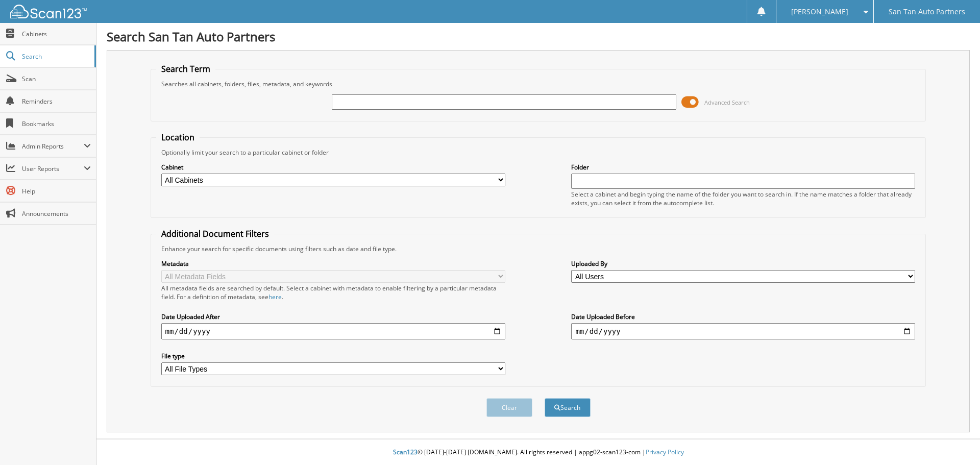 This screenshot has width=980, height=465. What do you see at coordinates (53, 146) in the screenshot?
I see `span: Admin Reports` at bounding box center [53, 146].